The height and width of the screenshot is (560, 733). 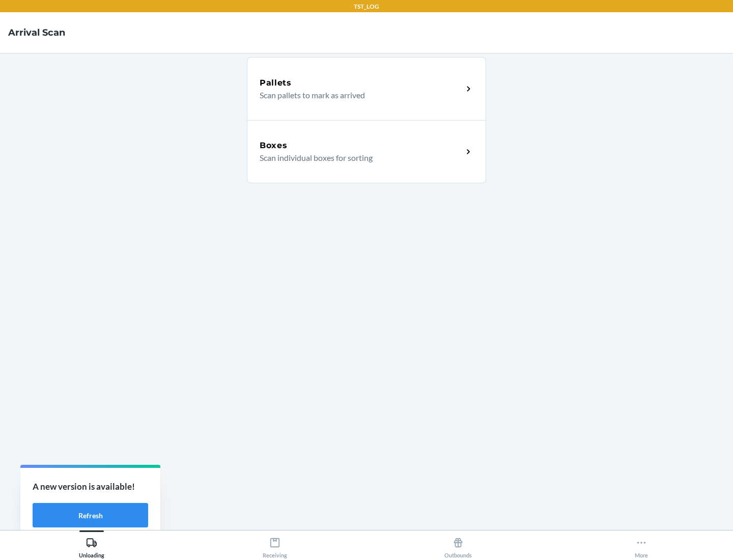 I want to click on div: Unloading, so click(x=92, y=545).